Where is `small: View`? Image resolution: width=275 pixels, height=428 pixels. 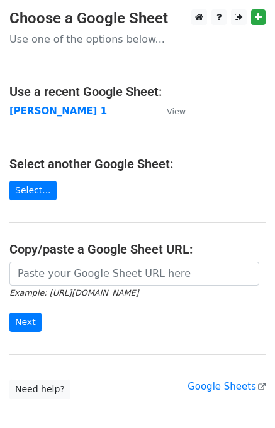 small: View is located at coordinates (176, 111).